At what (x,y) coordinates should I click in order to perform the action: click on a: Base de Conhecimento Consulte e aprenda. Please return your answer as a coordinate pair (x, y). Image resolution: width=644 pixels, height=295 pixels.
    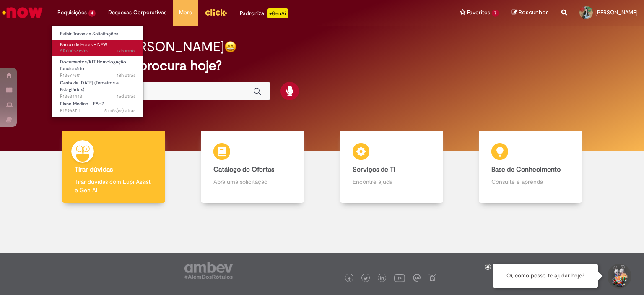
    Looking at the image, I should click on (531, 166).